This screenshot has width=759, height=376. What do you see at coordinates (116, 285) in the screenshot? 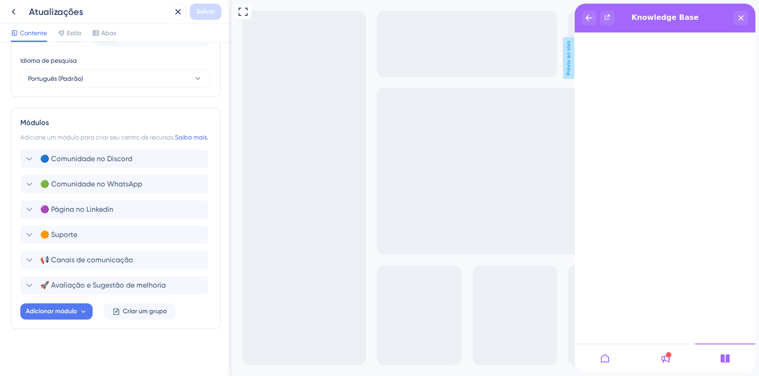
I see `div: 🚀 Avaliação e Sugestão de melhoria` at bounding box center [116, 285].